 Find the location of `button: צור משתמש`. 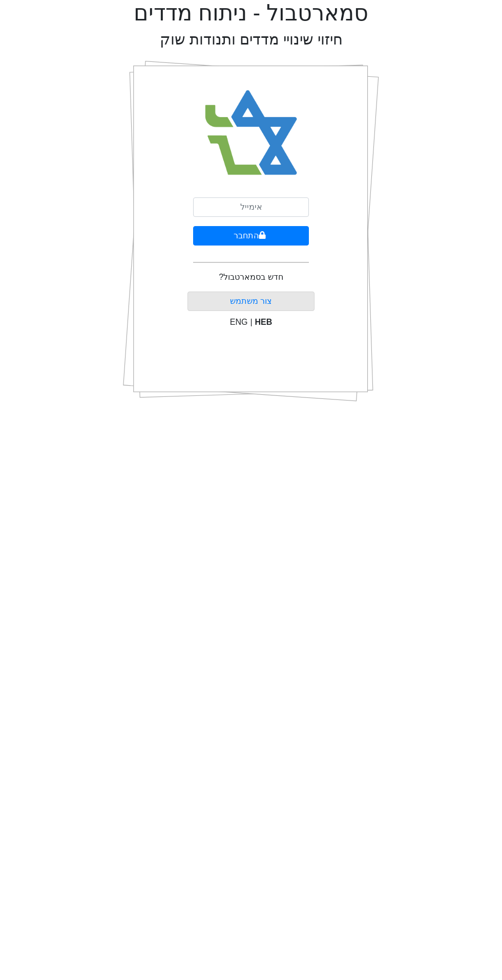

button: צור משתמש is located at coordinates (251, 301).